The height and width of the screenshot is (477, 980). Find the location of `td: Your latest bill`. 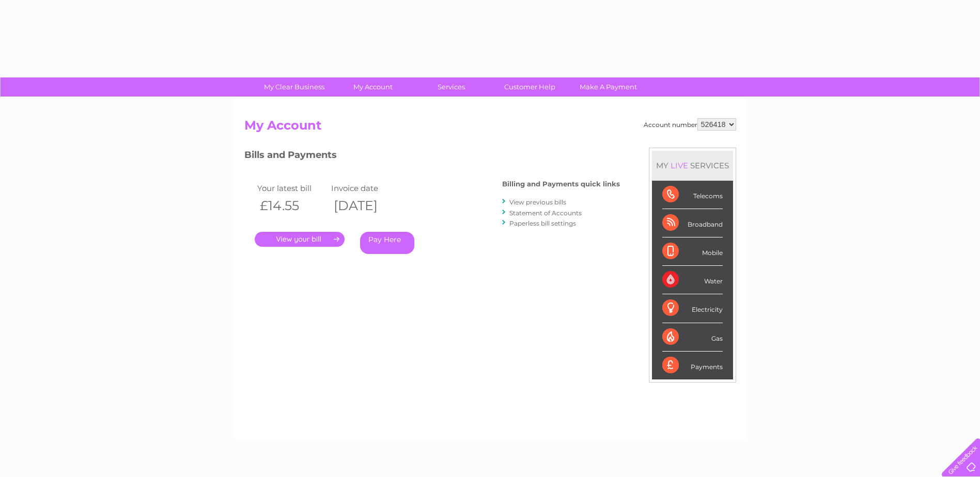

td: Your latest bill is located at coordinates (291, 188).